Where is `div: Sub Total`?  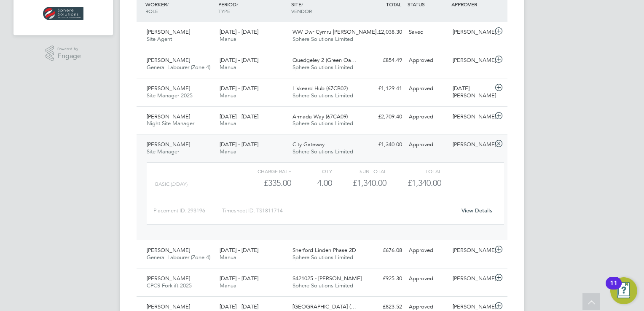
div: Sub Total is located at coordinates (359, 171).